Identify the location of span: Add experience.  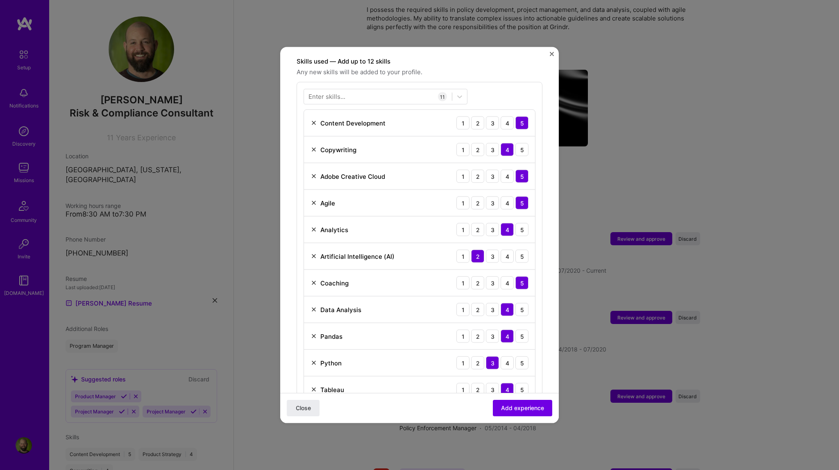
(522, 408).